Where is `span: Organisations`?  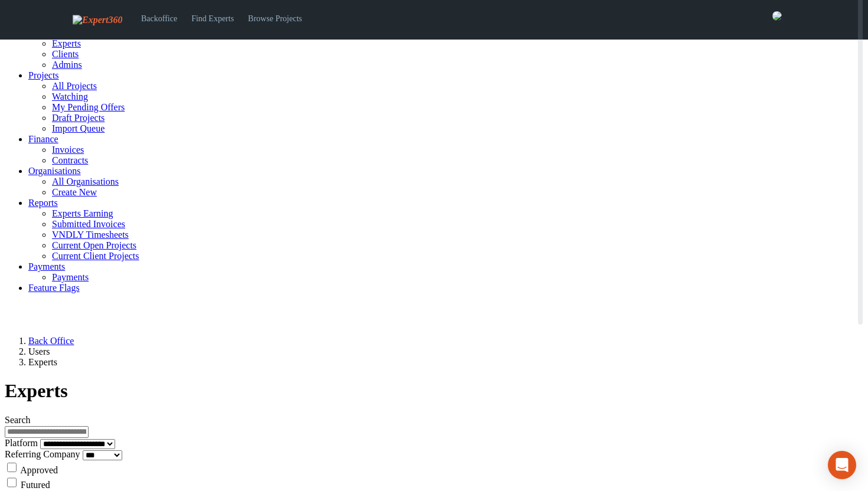
span: Organisations is located at coordinates (54, 171).